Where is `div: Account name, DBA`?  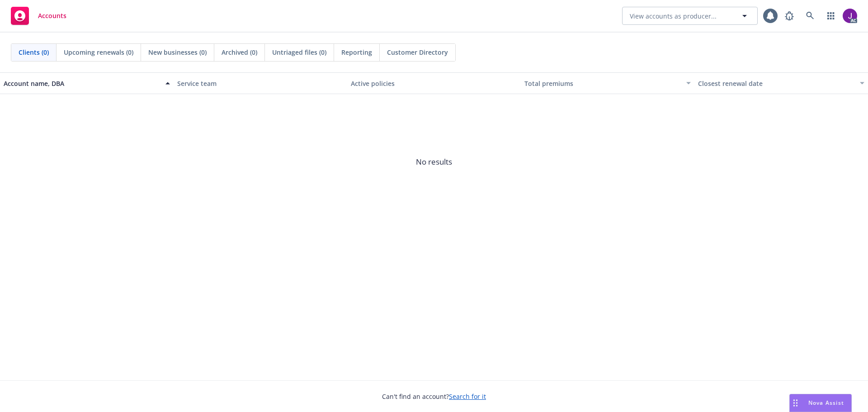
div: Account name, DBA is located at coordinates (82, 83).